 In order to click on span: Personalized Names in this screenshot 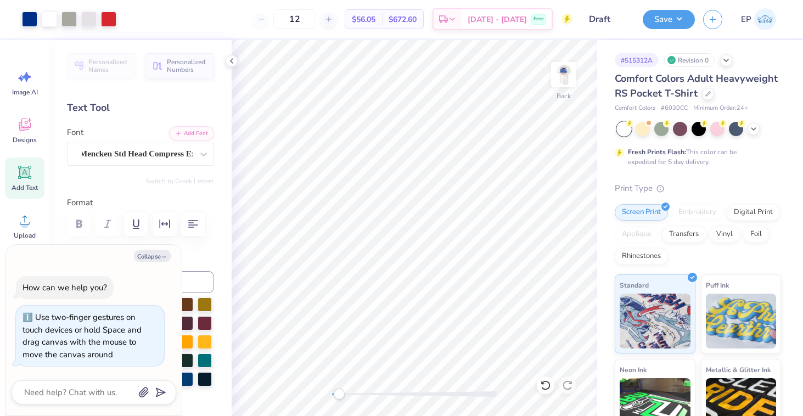, I will do `click(109, 66)`.